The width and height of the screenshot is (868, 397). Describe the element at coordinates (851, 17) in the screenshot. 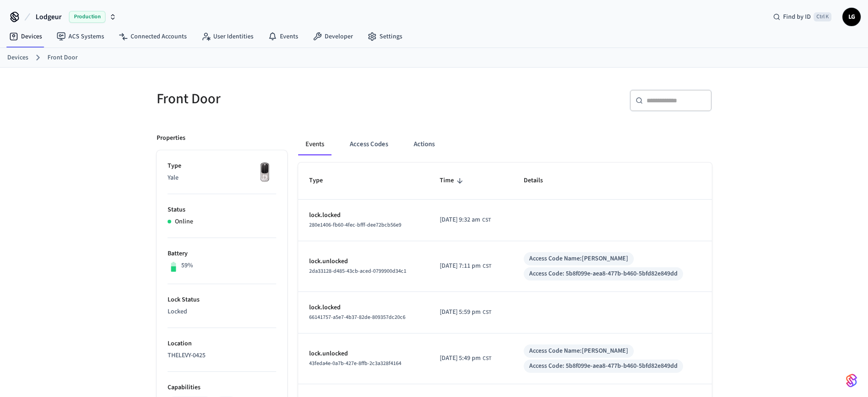

I see `button: LG` at that location.